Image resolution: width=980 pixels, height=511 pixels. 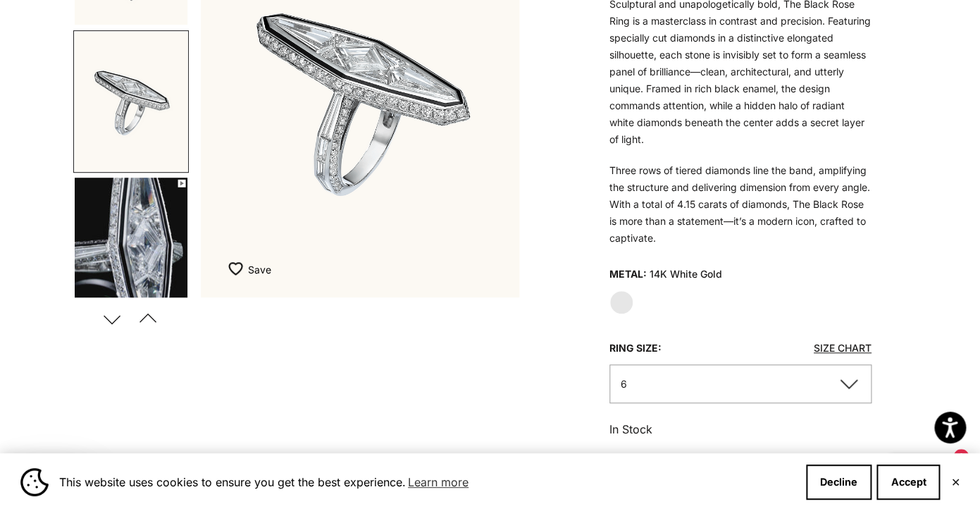 I want to click on img: wishlist, so click(x=239, y=268).